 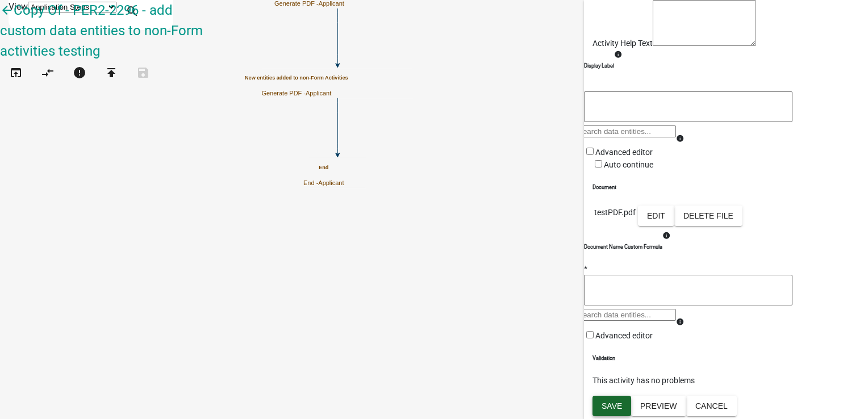 What do you see at coordinates (111, 73) in the screenshot?
I see `button: Publish` at bounding box center [111, 73].